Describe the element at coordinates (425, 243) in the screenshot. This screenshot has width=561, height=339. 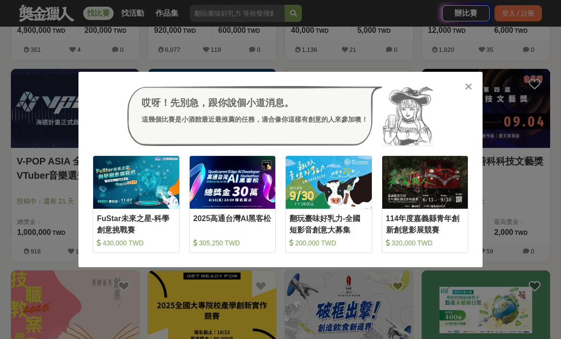
I see `div: 320,000 TWD` at that location.